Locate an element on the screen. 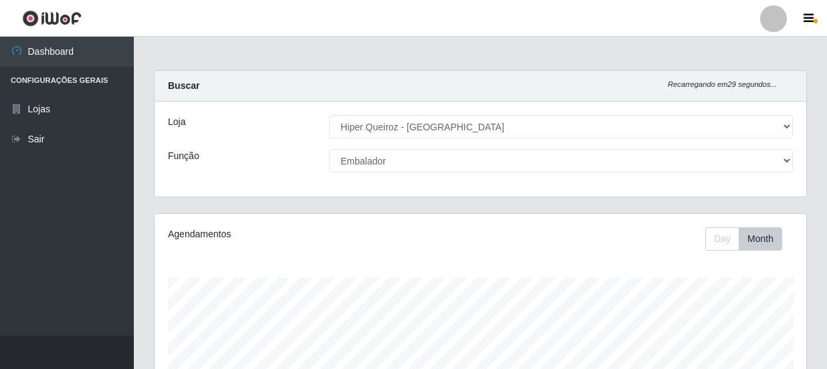  label: Loja is located at coordinates (177, 122).